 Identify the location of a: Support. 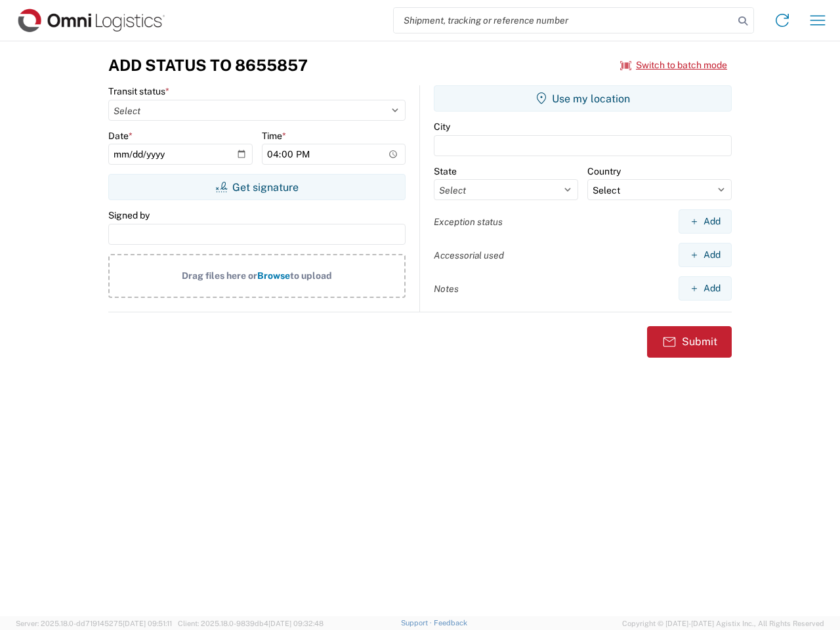
(417, 622).